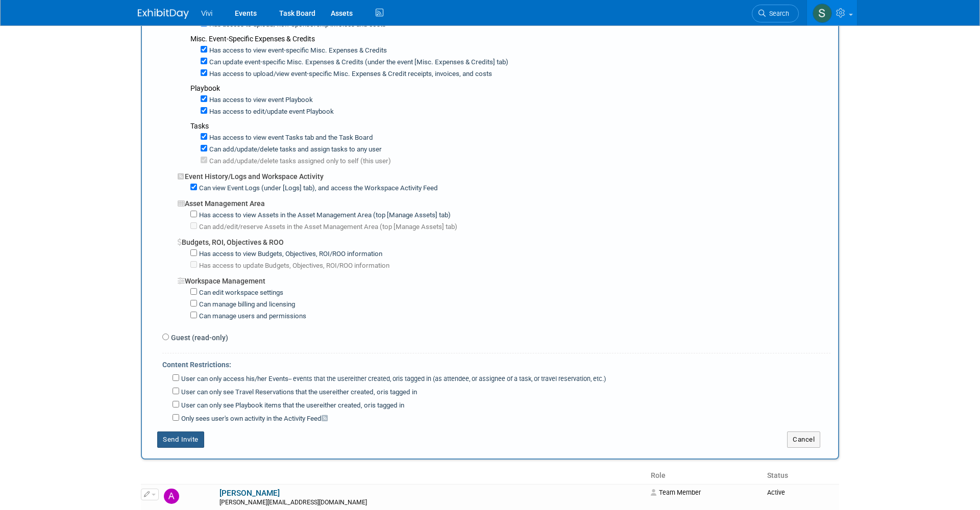 The width and height of the screenshot is (980, 510). Describe the element at coordinates (163, 14) in the screenshot. I see `img: ExhibitDay` at that location.